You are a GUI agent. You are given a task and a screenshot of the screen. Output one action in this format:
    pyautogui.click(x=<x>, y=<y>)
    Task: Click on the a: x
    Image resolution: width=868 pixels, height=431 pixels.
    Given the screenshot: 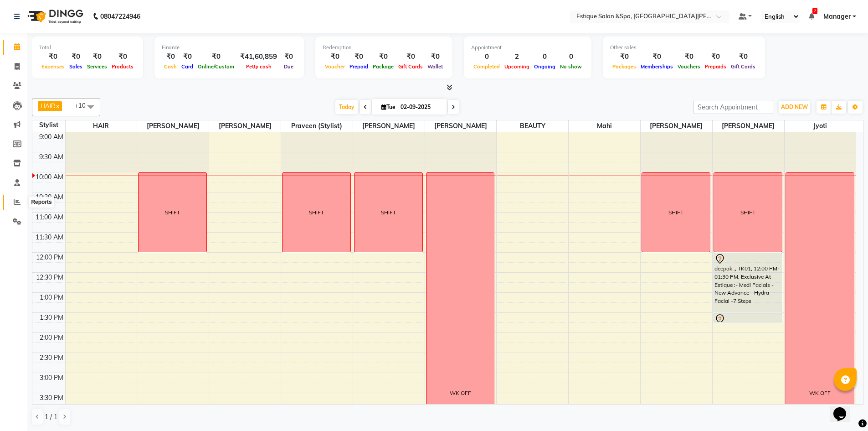 What is the action you would take?
    pyautogui.click(x=57, y=106)
    